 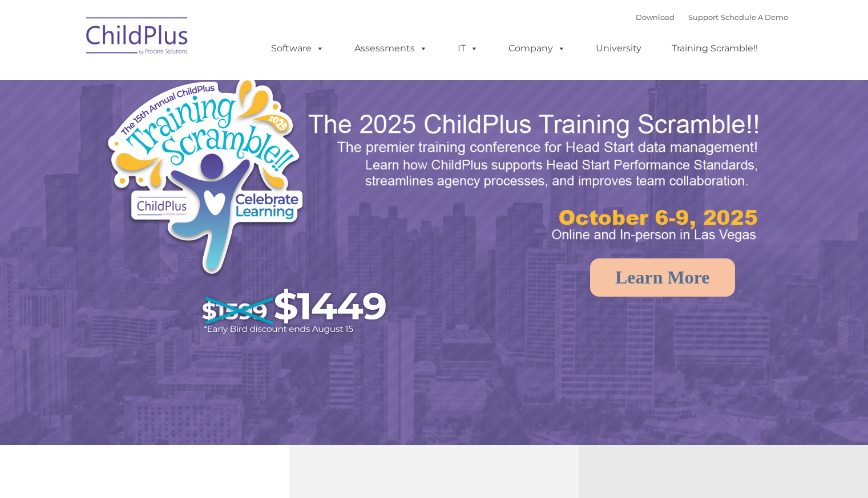 I want to click on a: Support, so click(x=703, y=17).